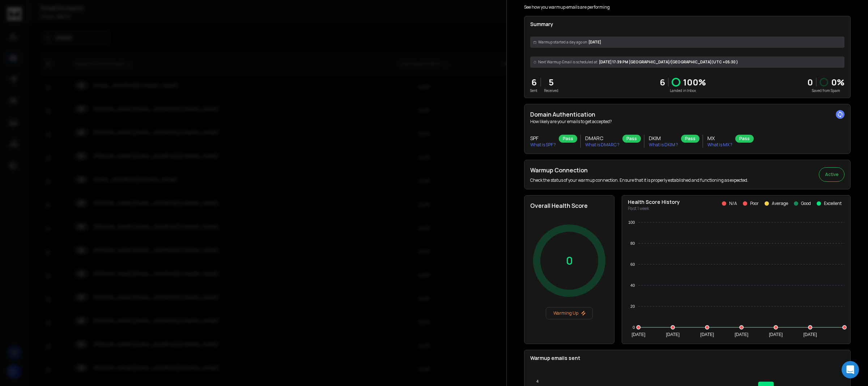 Image resolution: width=868 pixels, height=386 pixels. Describe the element at coordinates (15, 15) in the screenshot. I see `img: logo_orange.svg` at that location.